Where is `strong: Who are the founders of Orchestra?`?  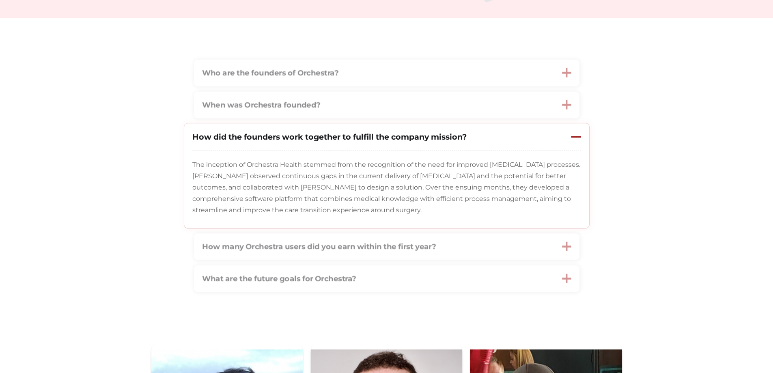 strong: Who are the founders of Orchestra? is located at coordinates (270, 73).